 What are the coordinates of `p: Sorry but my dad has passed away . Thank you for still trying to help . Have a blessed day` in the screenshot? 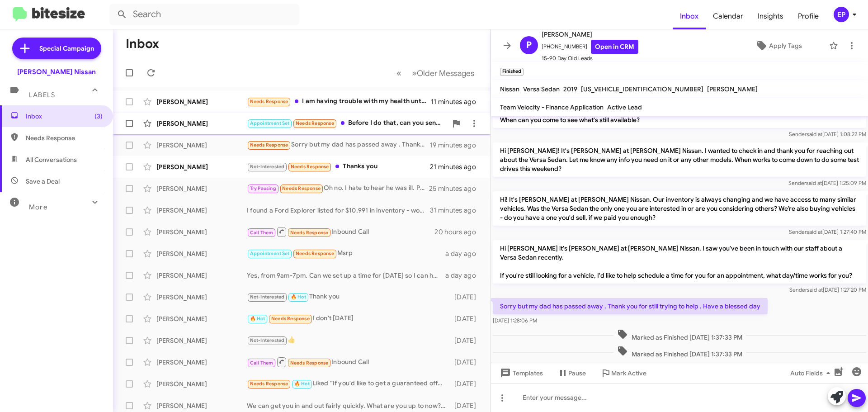 It's located at (630, 306).